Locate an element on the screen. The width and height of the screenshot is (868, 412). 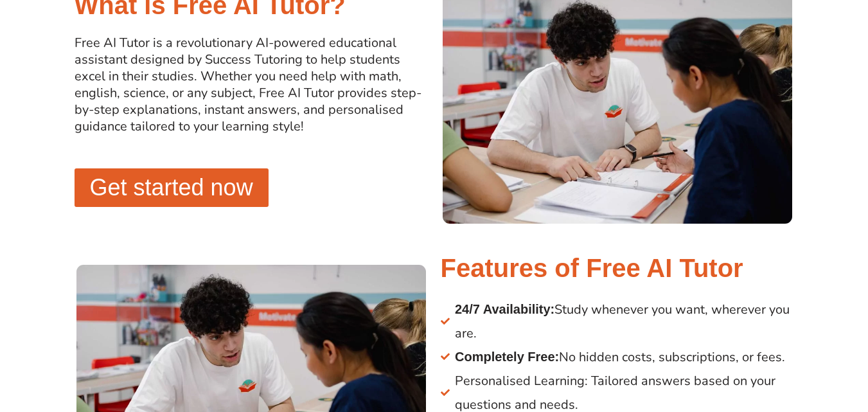
h2: Features of Free AI Tutor is located at coordinates (617, 268).